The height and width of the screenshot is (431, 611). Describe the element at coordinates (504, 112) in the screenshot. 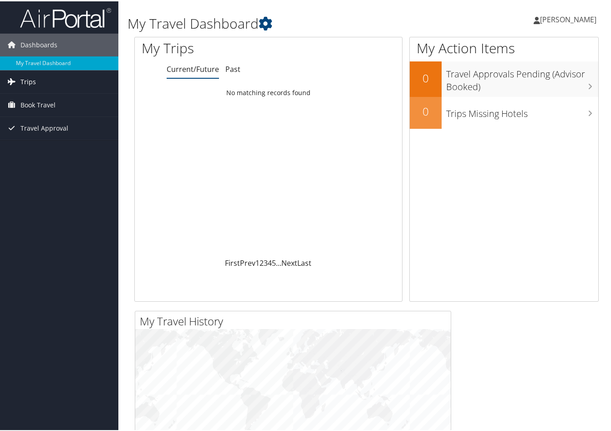

I see `a: 0Trips Missing Hotels` at that location.